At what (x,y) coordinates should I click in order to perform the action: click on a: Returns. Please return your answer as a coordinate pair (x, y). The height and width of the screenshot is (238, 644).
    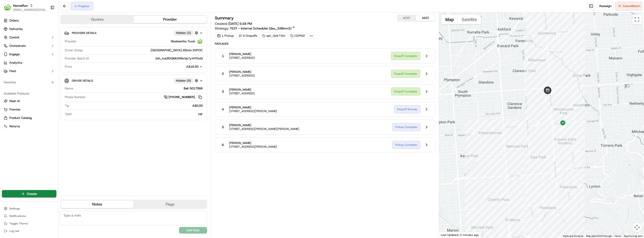
    Looking at the image, I should click on (29, 126).